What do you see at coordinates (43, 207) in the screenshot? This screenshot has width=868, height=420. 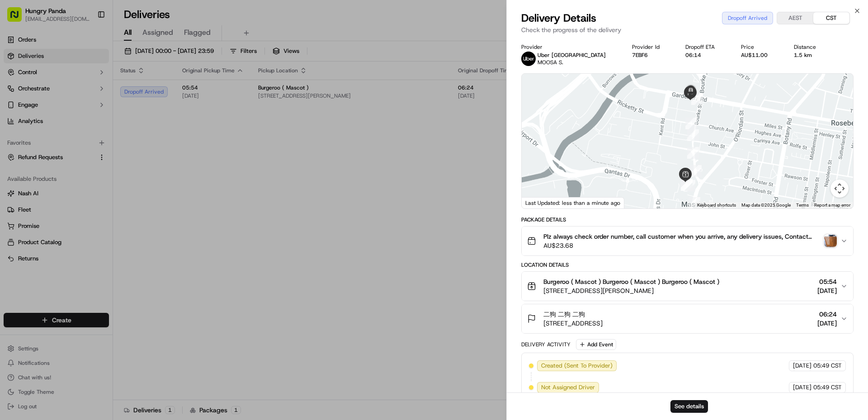 I see `span: Knowledge Base` at bounding box center [43, 207].